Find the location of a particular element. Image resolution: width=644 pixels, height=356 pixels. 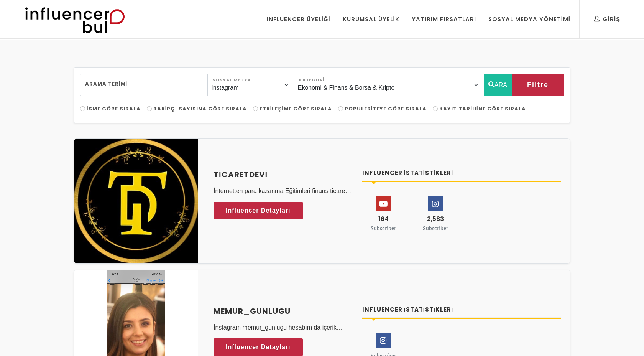

span: Etkileşime Göre Sırala is located at coordinates (296, 108).